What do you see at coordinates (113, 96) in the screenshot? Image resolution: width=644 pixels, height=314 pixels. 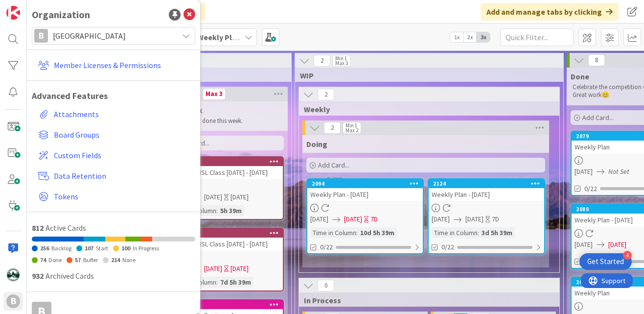 I see `h1: Advanced Features` at bounding box center [113, 96].